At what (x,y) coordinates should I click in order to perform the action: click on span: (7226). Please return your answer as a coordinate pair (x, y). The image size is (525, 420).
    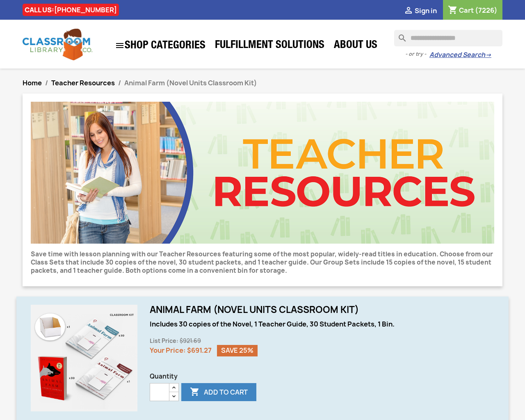
    Looking at the image, I should click on (486, 10).